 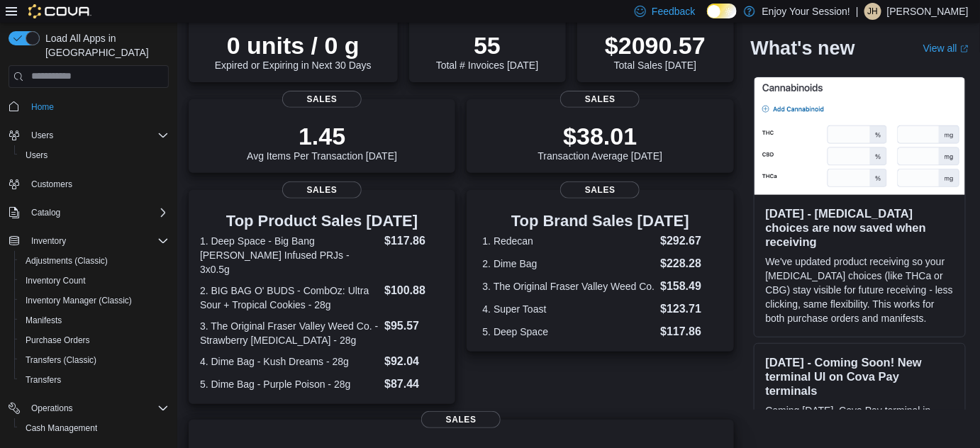 What do you see at coordinates (688, 241) in the screenshot?
I see `dd: $292.67` at bounding box center [688, 241].